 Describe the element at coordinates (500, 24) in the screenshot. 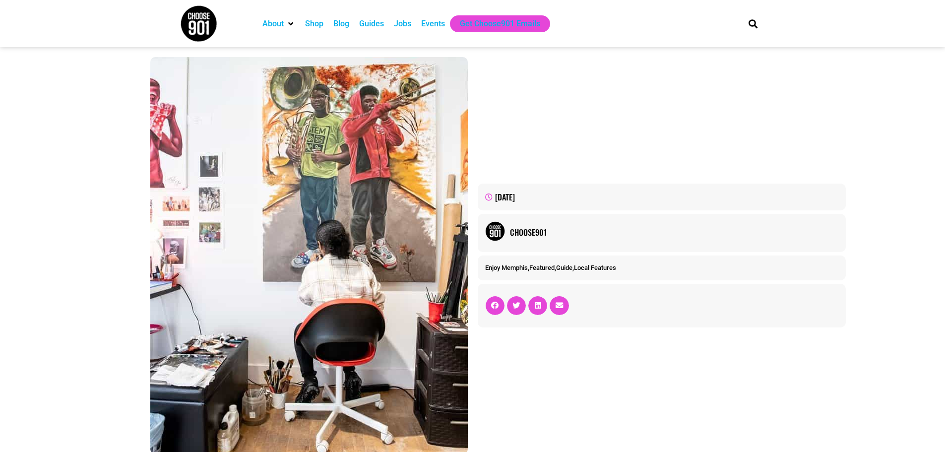

I see `div: Get Choose901 Emails` at that location.